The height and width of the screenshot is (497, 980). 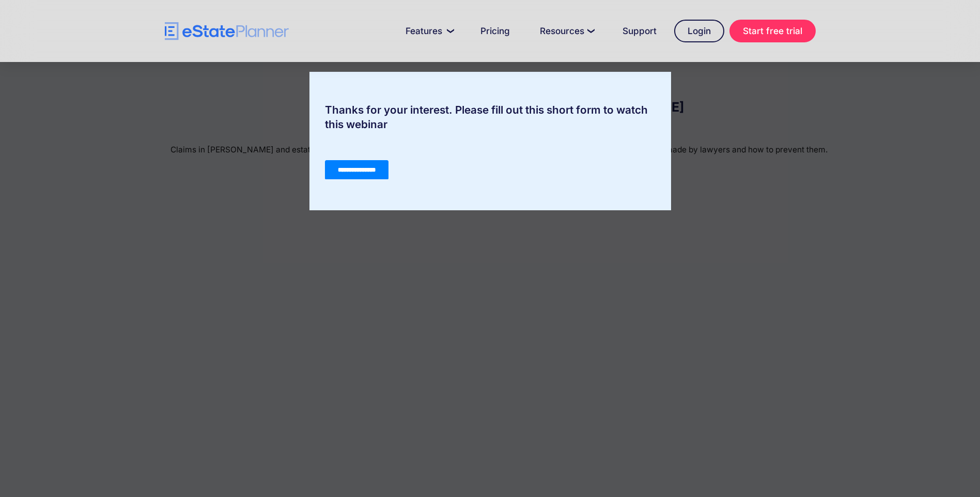 I want to click on a: Login, so click(x=699, y=31).